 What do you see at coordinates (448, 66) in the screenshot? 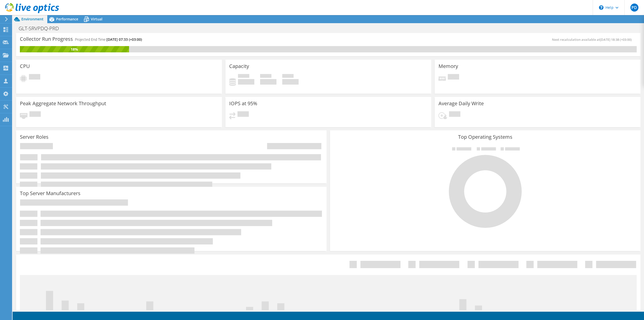
I see `h3: Memory` at bounding box center [448, 66].